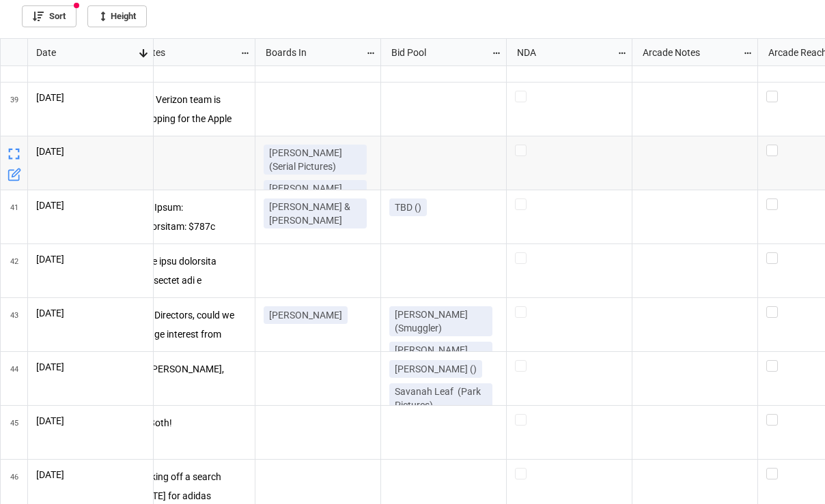  What do you see at coordinates (437, 53) in the screenshot?
I see `div: Bid Pool` at bounding box center [437, 53].